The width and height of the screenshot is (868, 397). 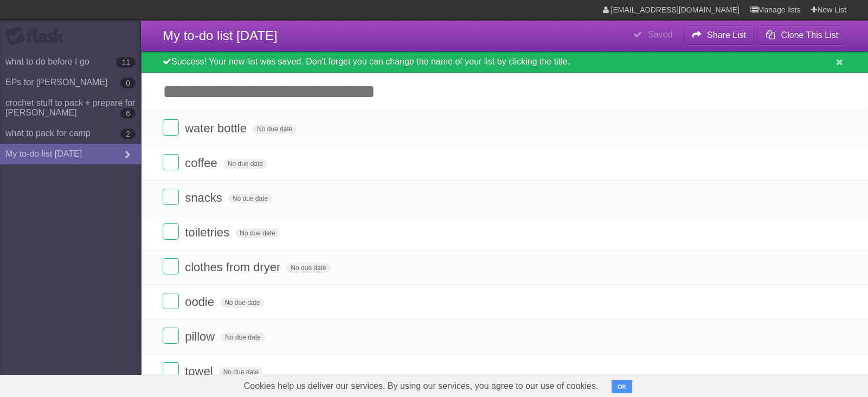 I want to click on span: water bottle, so click(x=217, y=128).